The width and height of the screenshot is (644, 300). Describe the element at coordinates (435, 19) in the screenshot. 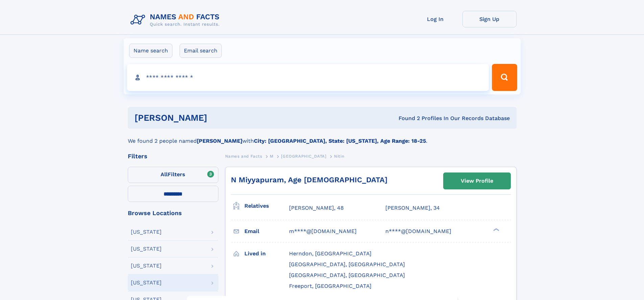

I see `a: Log In` at that location.